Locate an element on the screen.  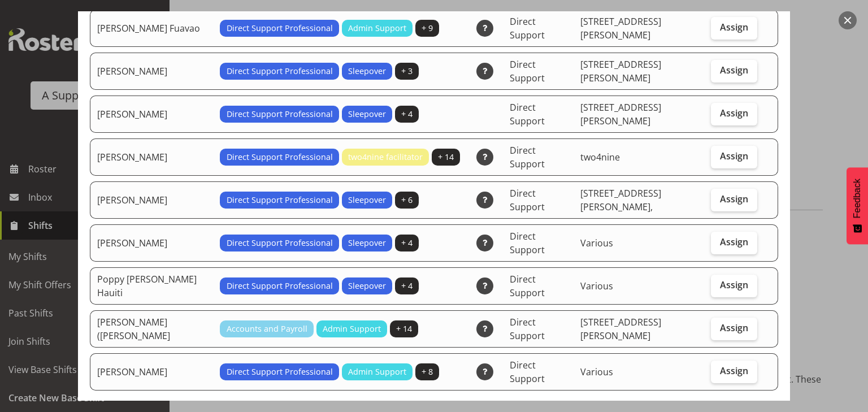
span: + 8 is located at coordinates (427, 372).